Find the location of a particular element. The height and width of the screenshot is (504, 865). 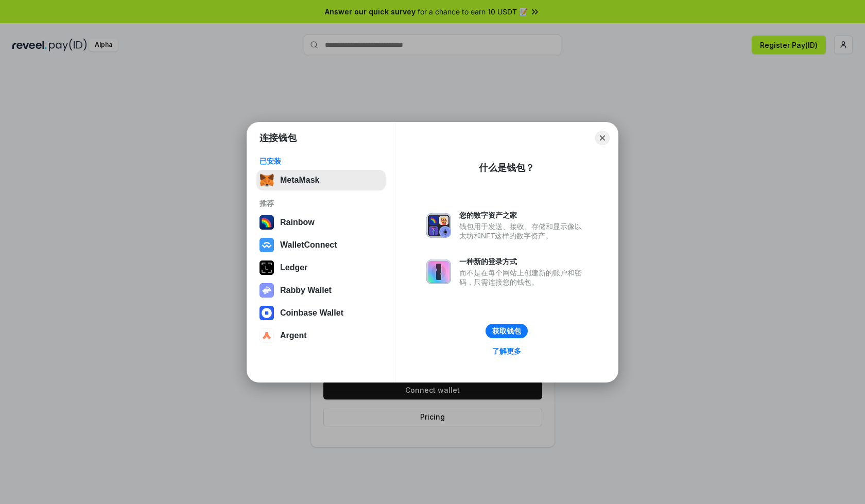

img: svg+xml,%3Csvg%20width%3D%22120%22%20height%3D%22120%22%20viewBox%3D%220%200%20120%20120%22%20fil... is located at coordinates (266, 223).